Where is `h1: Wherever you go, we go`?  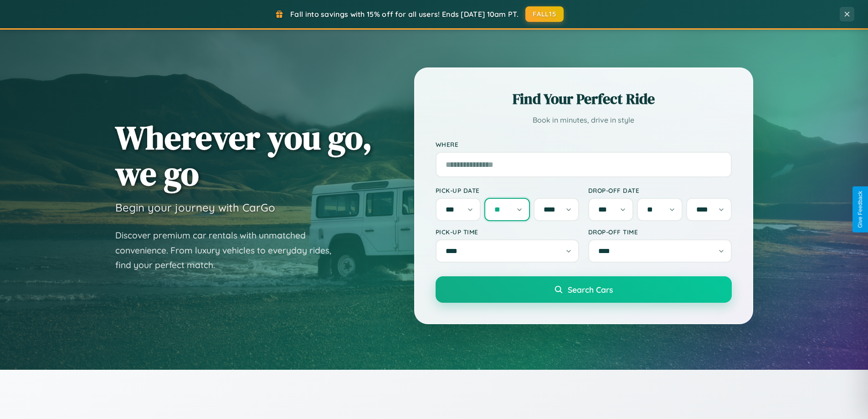 h1: Wherever you go, we go is located at coordinates (244, 156).